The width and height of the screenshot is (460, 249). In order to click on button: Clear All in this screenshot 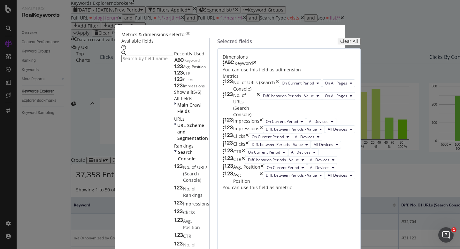, I will do `click(349, 41)`.